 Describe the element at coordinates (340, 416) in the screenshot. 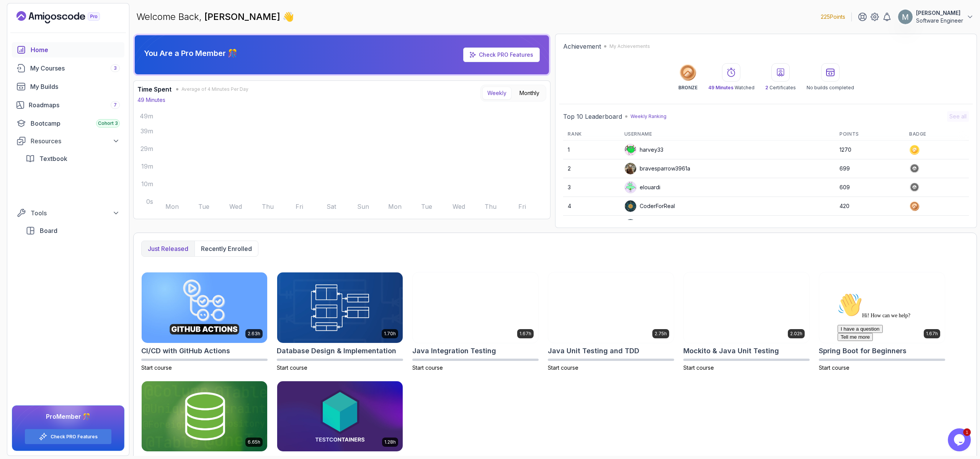

I see `img: Testcontainers with Java card` at that location.